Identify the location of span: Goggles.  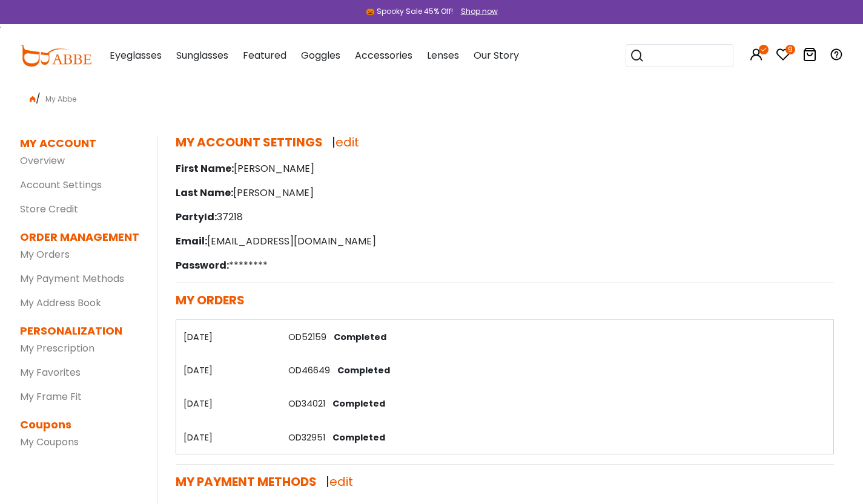
(320, 55).